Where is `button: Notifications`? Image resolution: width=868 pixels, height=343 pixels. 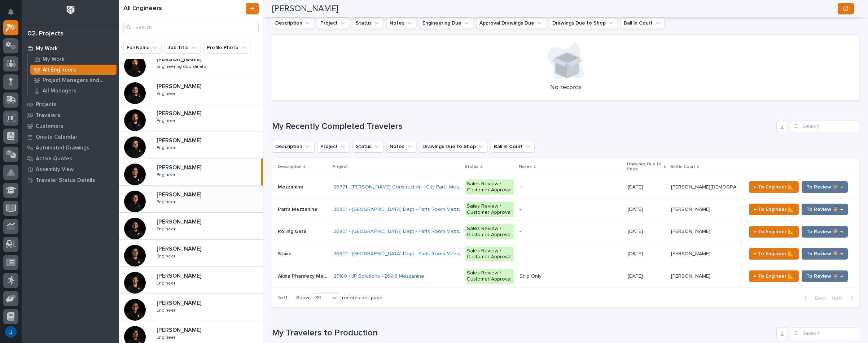 button: Notifications is located at coordinates (11, 12).